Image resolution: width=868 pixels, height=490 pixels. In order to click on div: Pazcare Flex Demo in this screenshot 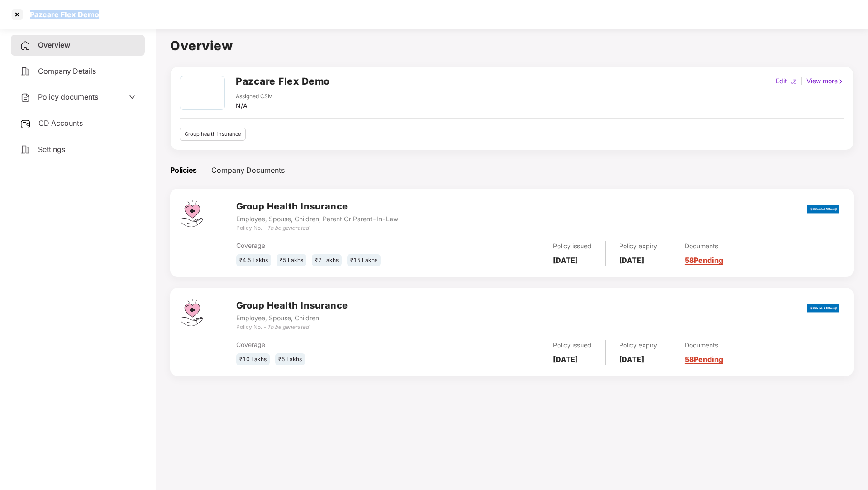, I will do `click(61, 15)`.